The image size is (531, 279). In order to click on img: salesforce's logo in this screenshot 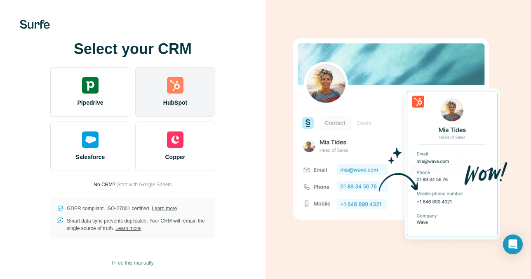, I will do `click(90, 140)`.